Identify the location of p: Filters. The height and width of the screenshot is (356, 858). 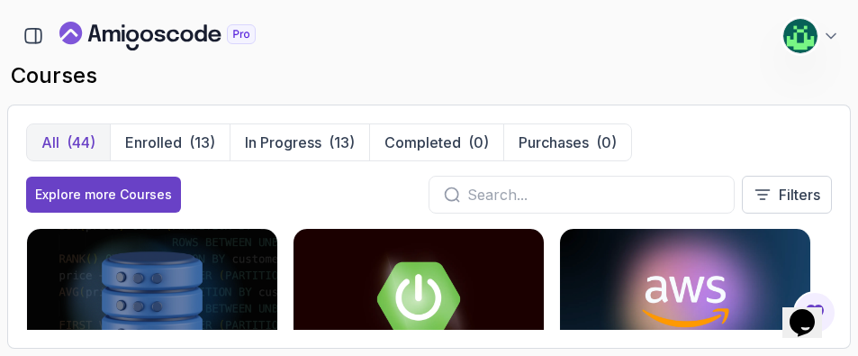
(800, 195).